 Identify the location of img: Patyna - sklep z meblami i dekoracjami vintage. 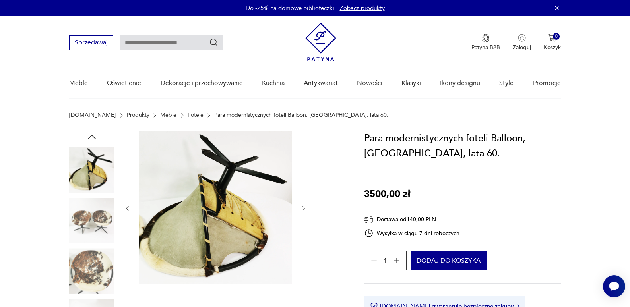
(321, 42).